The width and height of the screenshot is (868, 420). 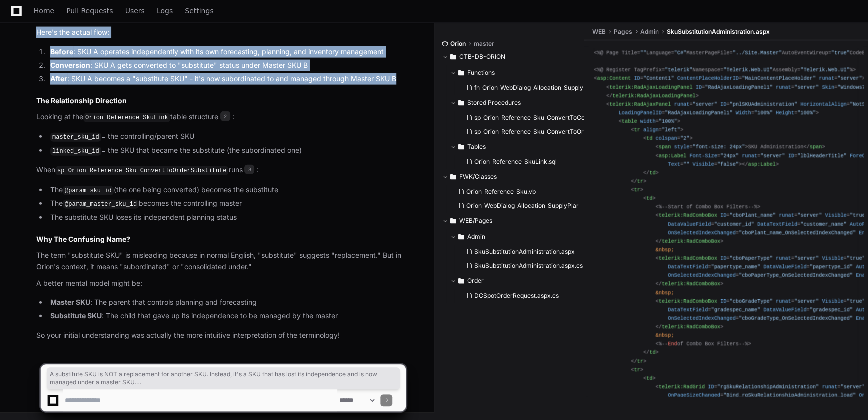 What do you see at coordinates (58, 78) in the screenshot?
I see `strong: After` at bounding box center [58, 78].